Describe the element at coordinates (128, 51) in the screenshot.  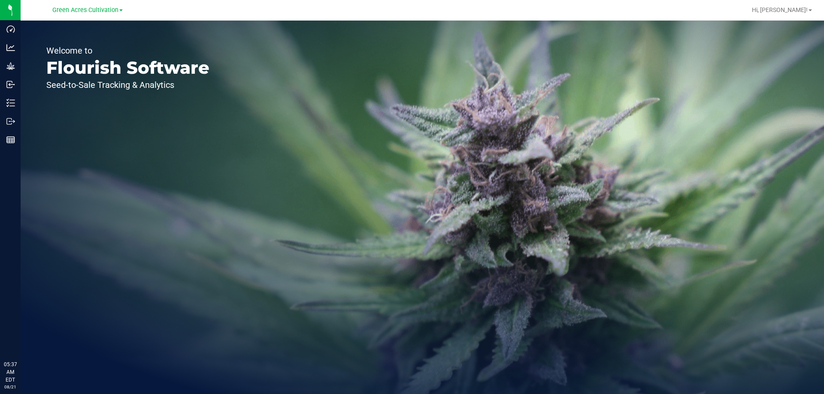
I see `p: Welcome to` at that location.